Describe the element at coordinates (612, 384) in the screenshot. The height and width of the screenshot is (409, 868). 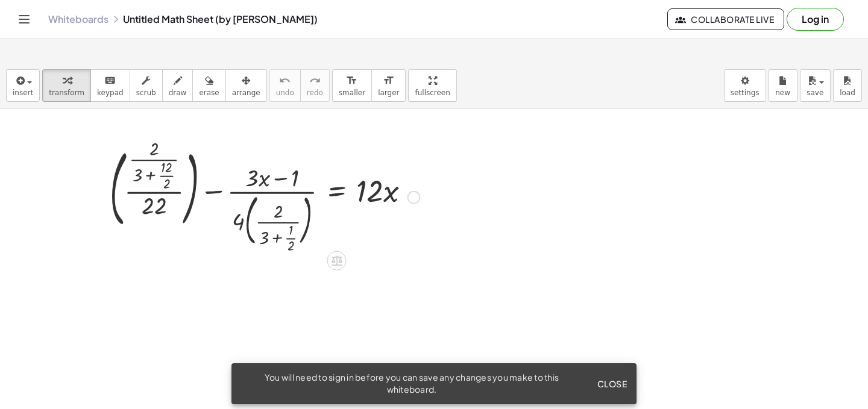
I see `button: Close` at that location.